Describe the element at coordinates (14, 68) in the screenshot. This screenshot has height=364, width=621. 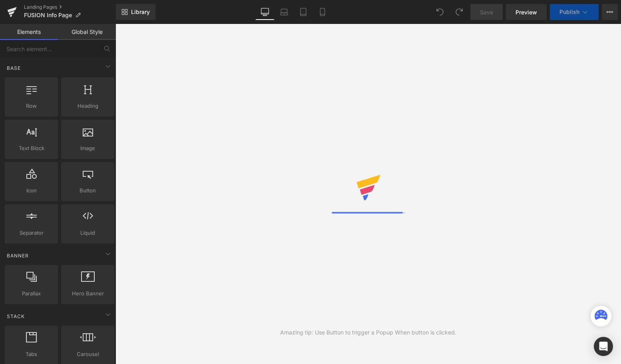
I see `span: Base` at that location.